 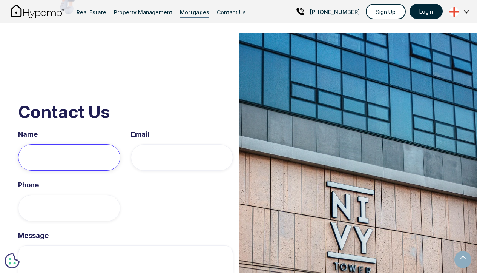 What do you see at coordinates (426, 11) in the screenshot?
I see `a: Login` at bounding box center [426, 11].